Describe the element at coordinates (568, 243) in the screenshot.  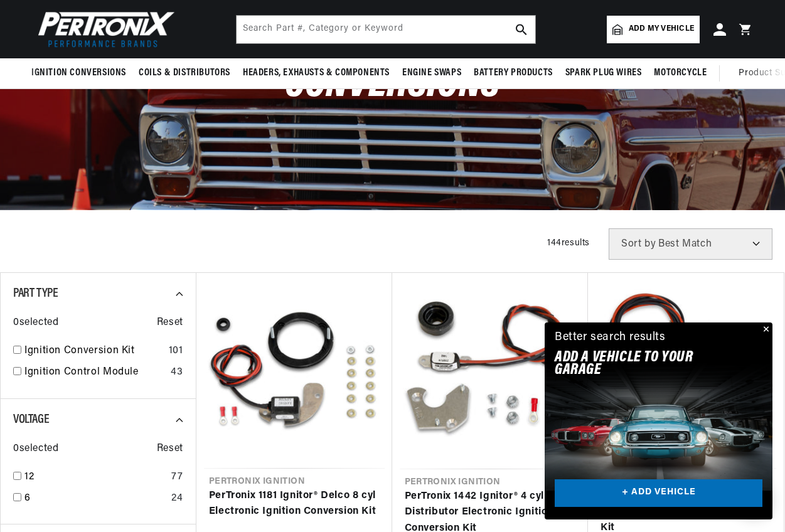
I see `span: 144 results` at that location.